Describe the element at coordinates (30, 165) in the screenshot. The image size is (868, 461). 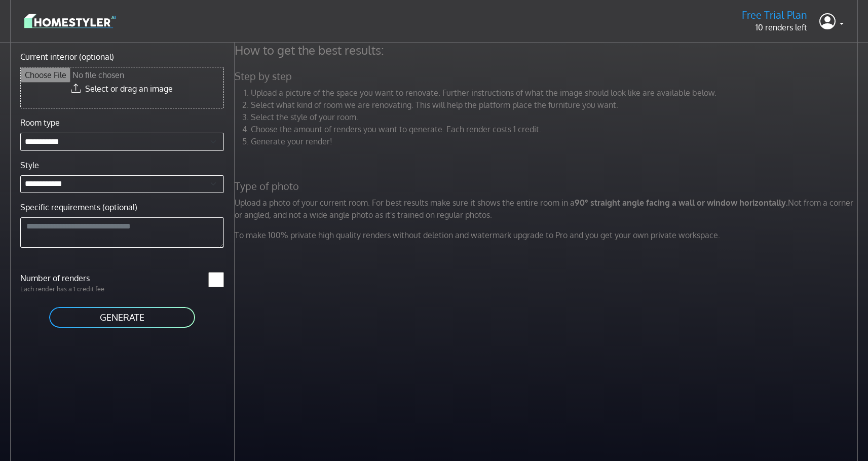
I see `label: Style` at that location.